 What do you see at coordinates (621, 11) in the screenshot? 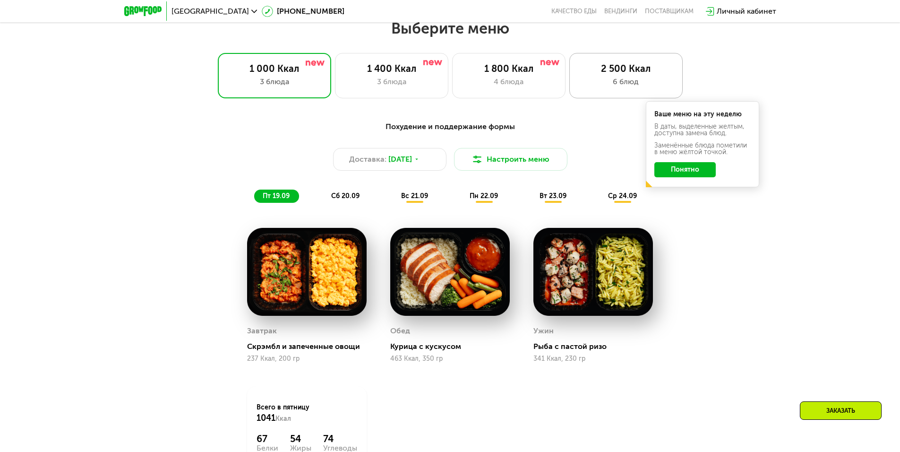
I see `a: Вендинги` at bounding box center [621, 11].